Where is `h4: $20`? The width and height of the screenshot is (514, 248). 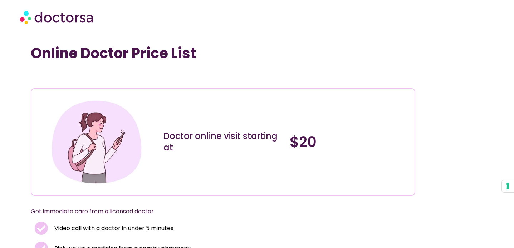
h4: $20 is located at coordinates (350, 142).